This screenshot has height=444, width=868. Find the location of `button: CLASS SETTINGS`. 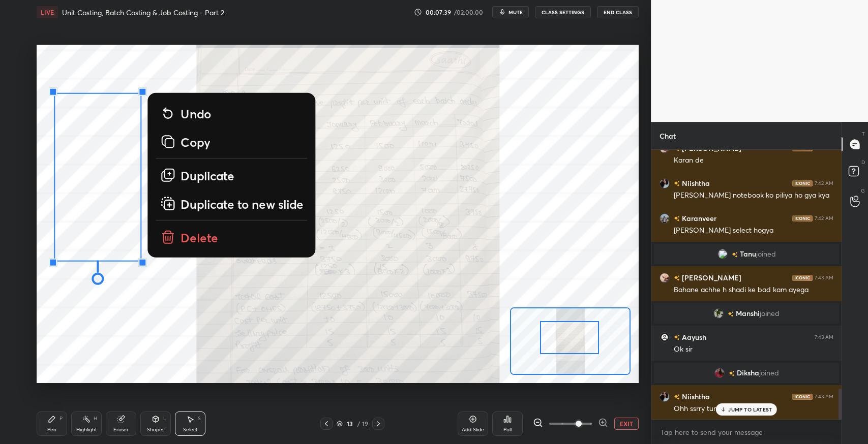

button: CLASS SETTINGS is located at coordinates (563, 12).